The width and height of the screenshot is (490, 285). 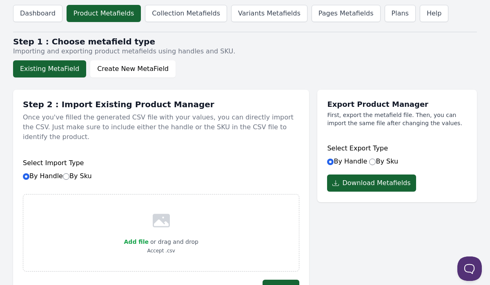 What do you see at coordinates (397, 105) in the screenshot?
I see `h1: Export Product Manager` at bounding box center [397, 105].